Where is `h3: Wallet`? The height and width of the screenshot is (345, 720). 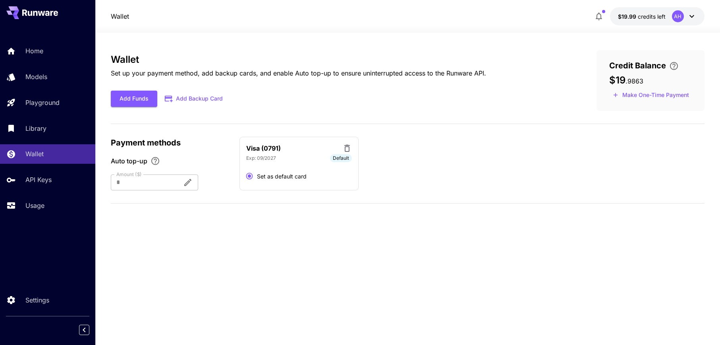
h3: Wallet is located at coordinates (298, 60).